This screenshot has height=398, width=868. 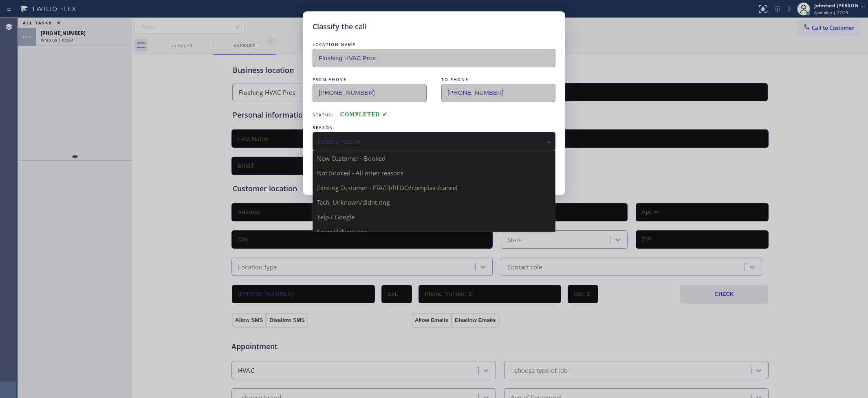 I want to click on div: Select a reason, so click(x=434, y=141).